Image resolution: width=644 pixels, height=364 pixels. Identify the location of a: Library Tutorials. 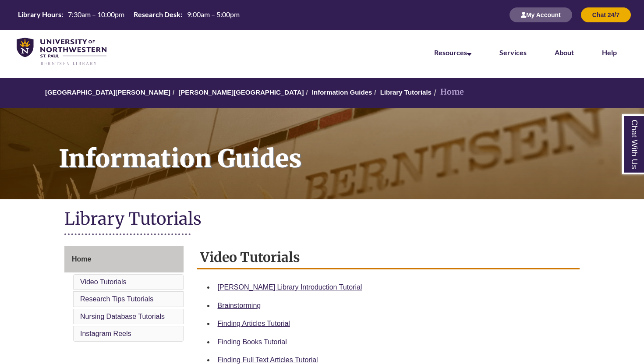
(406, 92).